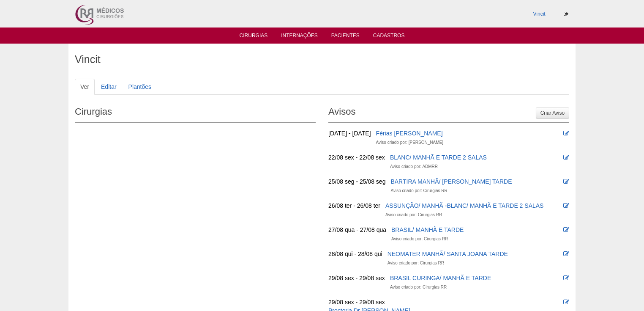 The width and height of the screenshot is (644, 311). What do you see at coordinates (84, 87) in the screenshot?
I see `a: Ver` at bounding box center [84, 87].